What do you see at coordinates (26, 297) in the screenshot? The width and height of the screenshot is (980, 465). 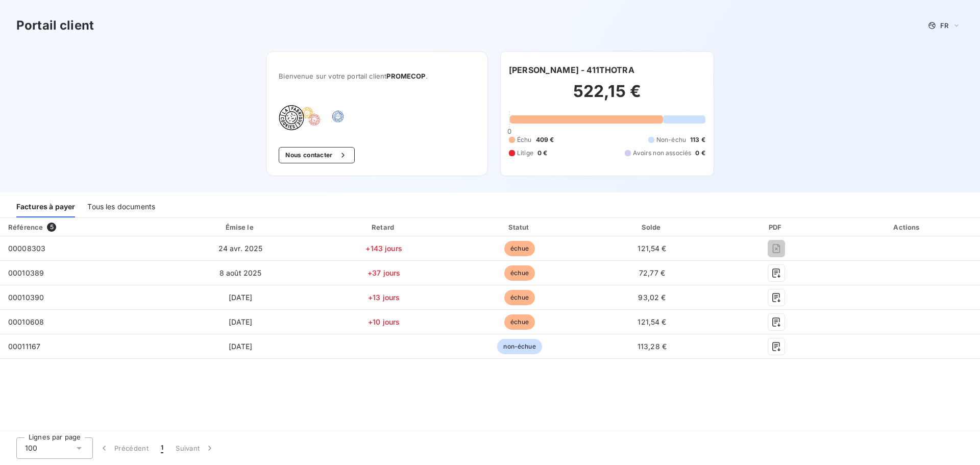 I see `span: 00010390` at bounding box center [26, 297].